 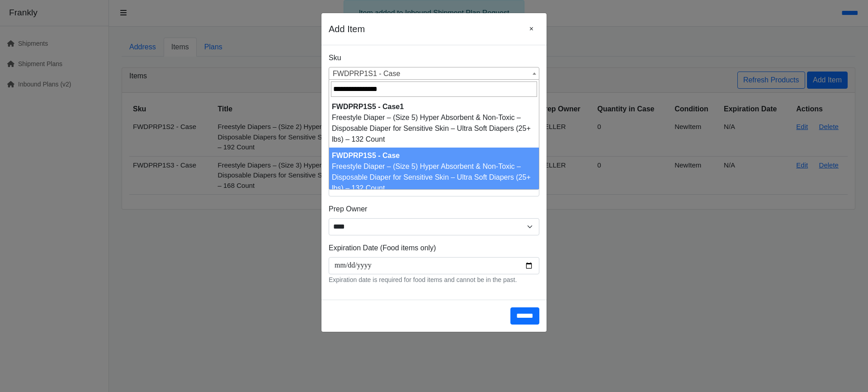 I want to click on label: Expiration Date (Food items only), so click(x=382, y=248).